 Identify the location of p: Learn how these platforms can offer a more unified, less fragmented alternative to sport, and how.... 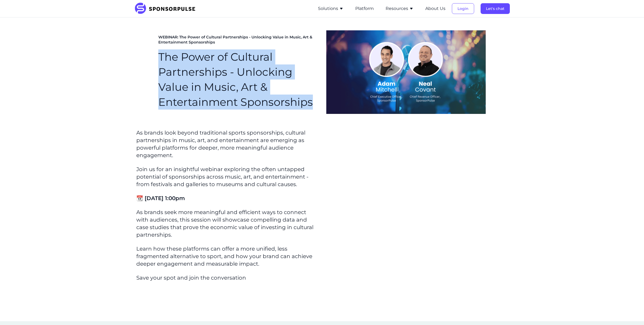
(227, 256).